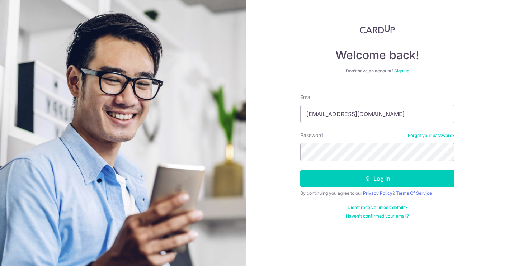 This screenshot has width=509, height=266. I want to click on div: By continuing you agree to our &, so click(377, 193).